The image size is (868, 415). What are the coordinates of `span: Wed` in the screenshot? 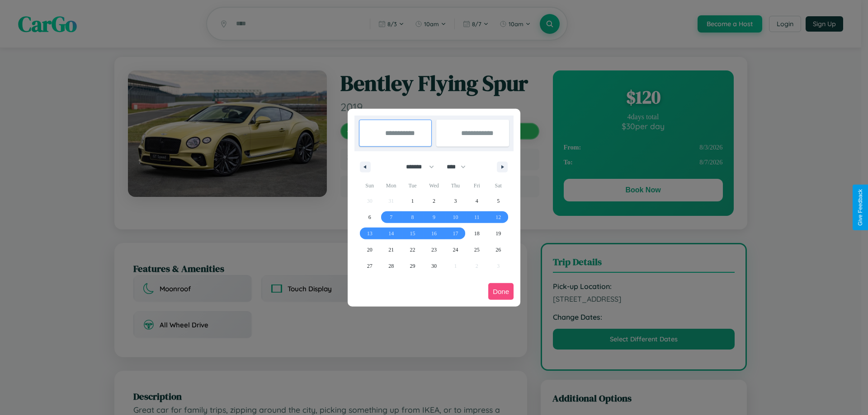 It's located at (434, 186).